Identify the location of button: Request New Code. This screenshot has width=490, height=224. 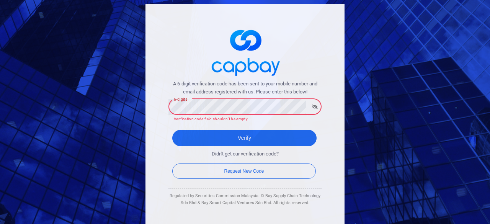
(244, 171).